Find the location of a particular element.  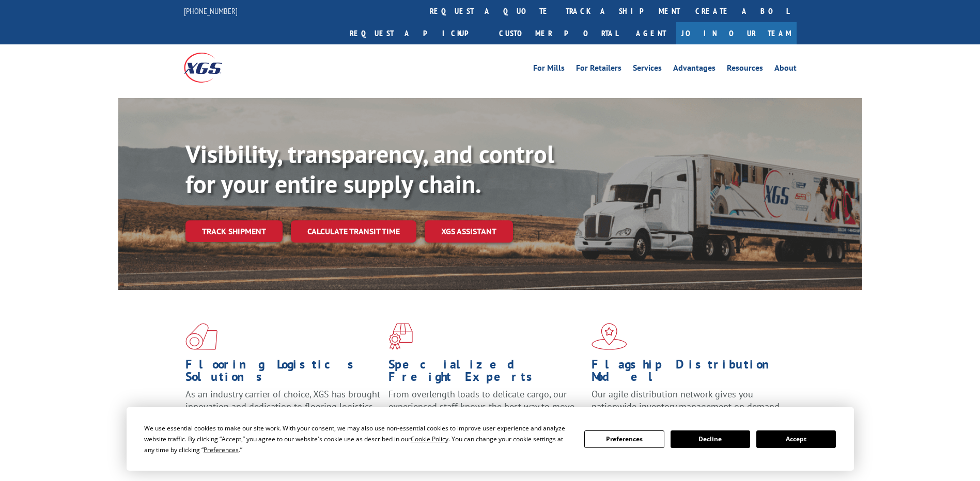

a: Resources is located at coordinates (745, 70).